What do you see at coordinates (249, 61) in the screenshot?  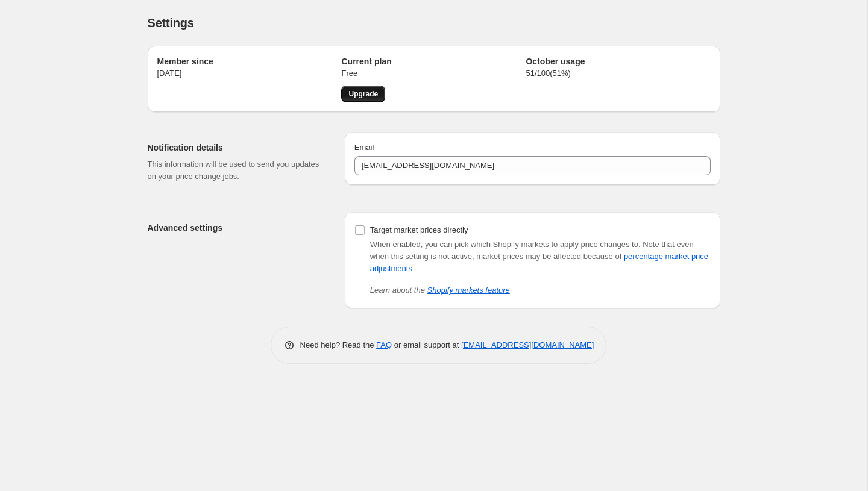 I see `h2: Member since` at bounding box center [249, 61].